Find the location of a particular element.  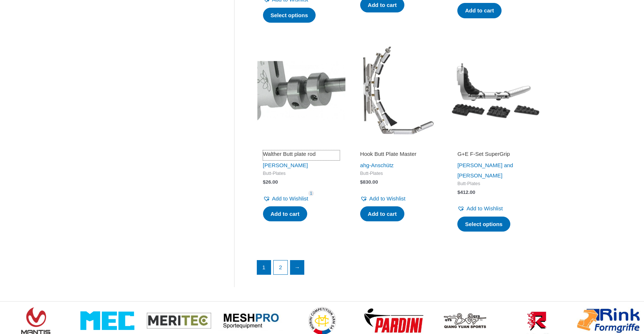

span: 1 is located at coordinates (311, 193).